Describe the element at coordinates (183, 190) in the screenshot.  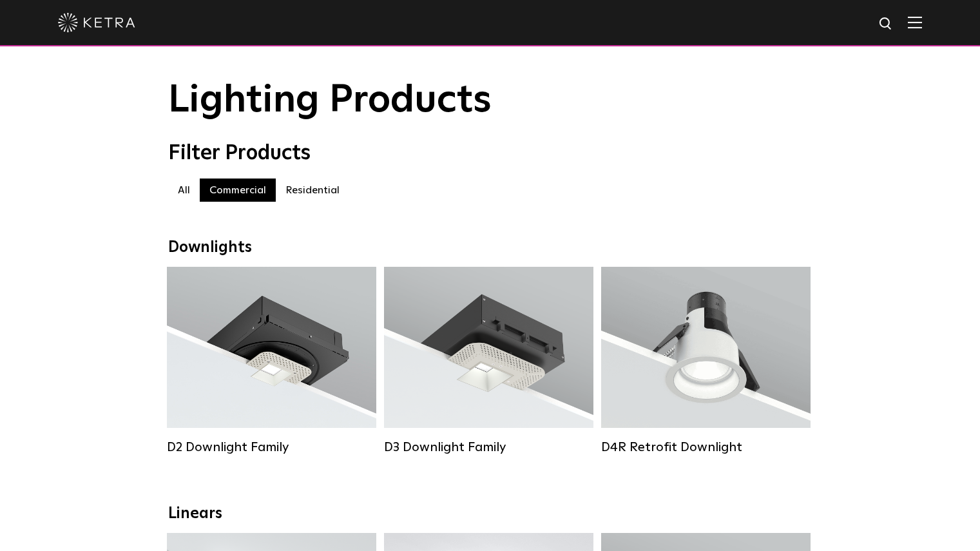
I see `label: All` at that location.